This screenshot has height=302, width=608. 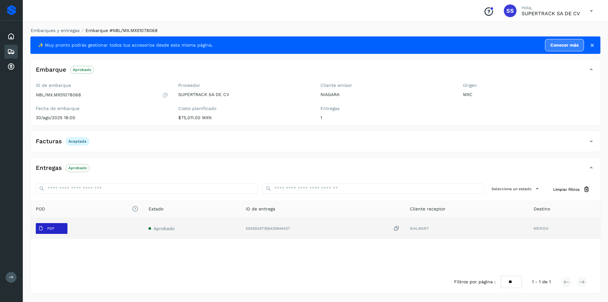 What do you see at coordinates (102, 108) in the screenshot?
I see `label: Fecha de embarque` at bounding box center [102, 108].